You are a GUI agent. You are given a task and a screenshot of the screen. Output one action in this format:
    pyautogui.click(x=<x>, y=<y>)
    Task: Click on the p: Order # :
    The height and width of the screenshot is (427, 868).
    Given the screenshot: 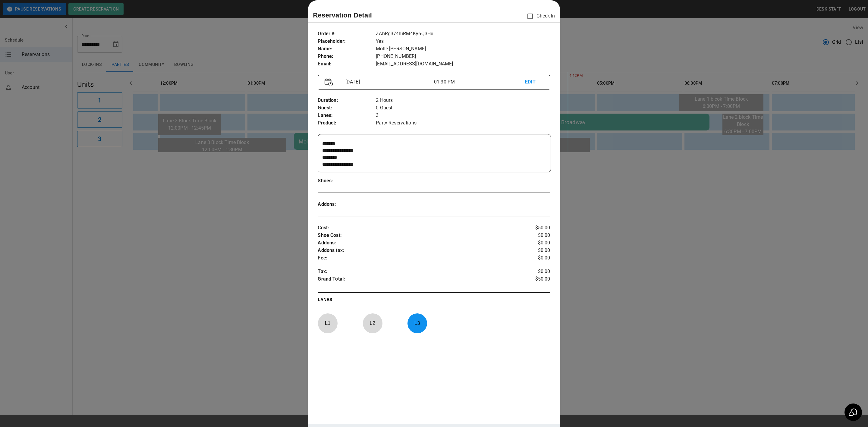 What is the action you would take?
    pyautogui.click(x=346, y=34)
    